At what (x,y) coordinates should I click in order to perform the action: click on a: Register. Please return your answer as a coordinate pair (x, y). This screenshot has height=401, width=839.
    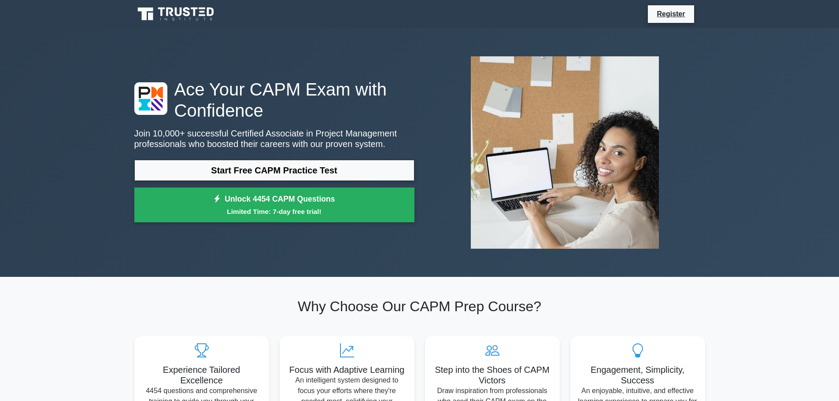
    Looking at the image, I should click on (671, 14).